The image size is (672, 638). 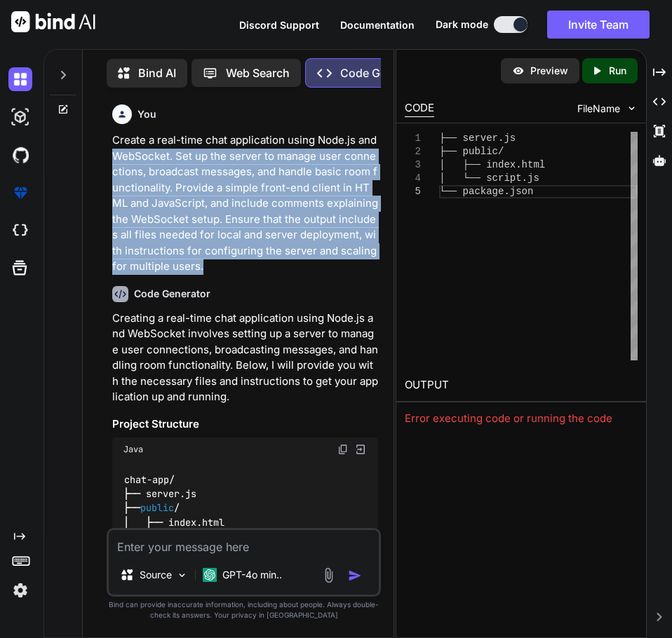 What do you see at coordinates (20, 590) in the screenshot?
I see `img: settings` at bounding box center [20, 590].